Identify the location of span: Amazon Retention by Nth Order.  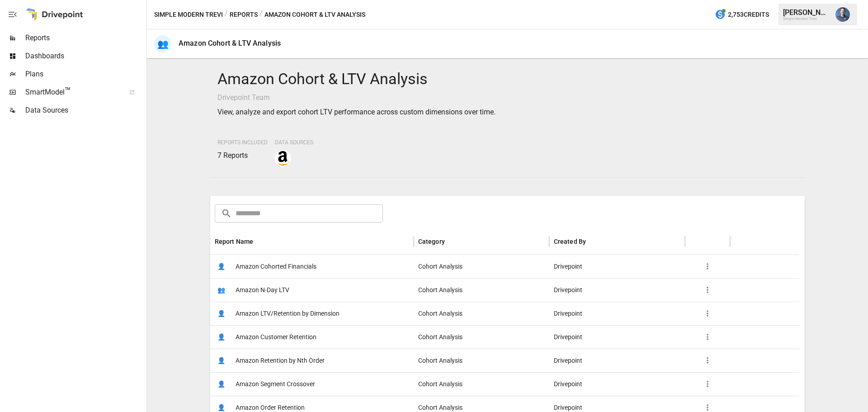
(280, 360).